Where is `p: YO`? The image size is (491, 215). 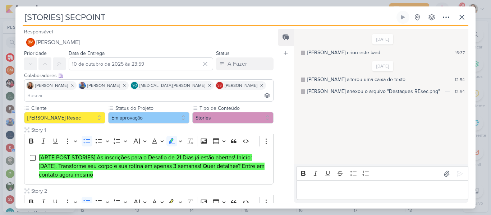 p: YO is located at coordinates (134, 86).